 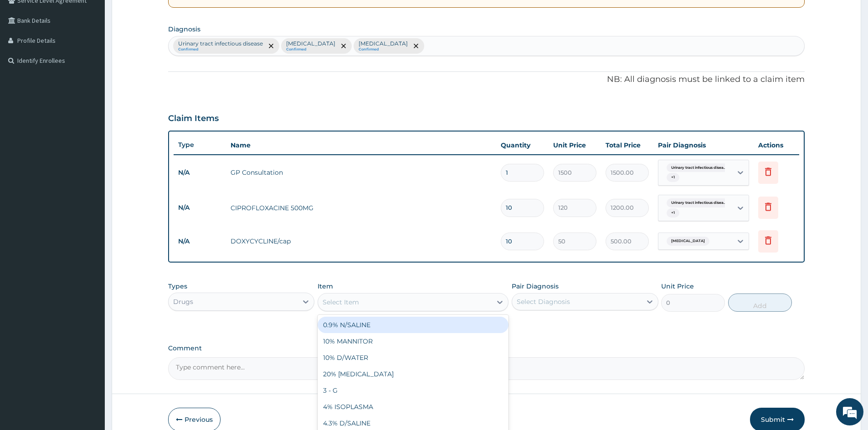 What do you see at coordinates (678, 286) in the screenshot?
I see `label: Unit Price` at bounding box center [678, 286].